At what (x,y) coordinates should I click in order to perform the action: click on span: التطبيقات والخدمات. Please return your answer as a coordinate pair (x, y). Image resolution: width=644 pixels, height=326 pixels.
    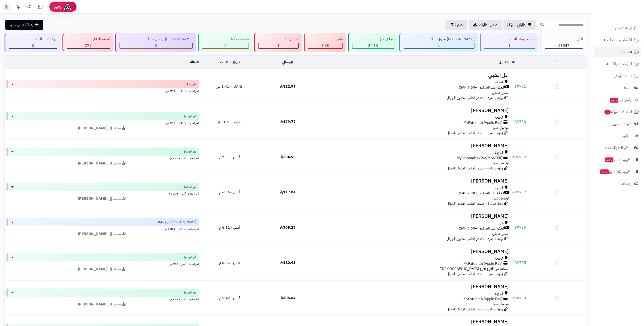
    Looking at the image, I should click on (617, 148).